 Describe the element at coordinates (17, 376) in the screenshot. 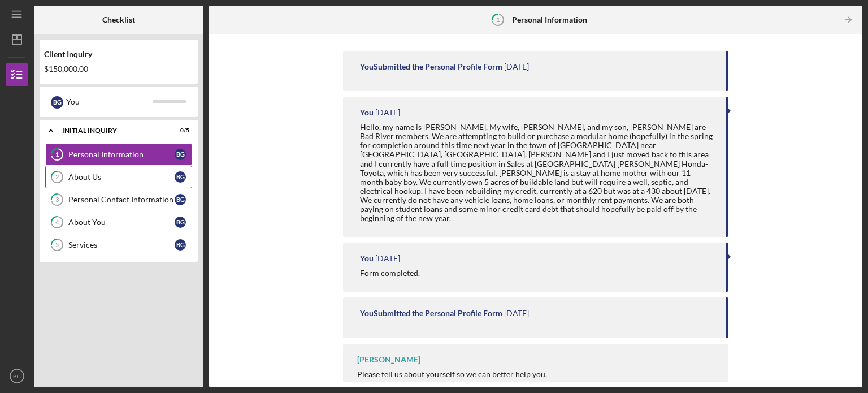

I see `button: BG` at that location.